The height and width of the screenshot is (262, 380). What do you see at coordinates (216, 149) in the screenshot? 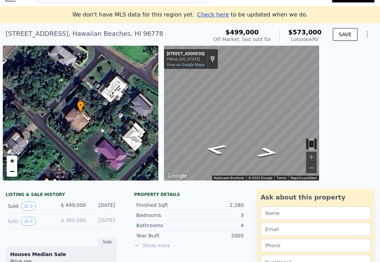
I see `path: Go Northeast, Uwalo St` at bounding box center [216, 149].